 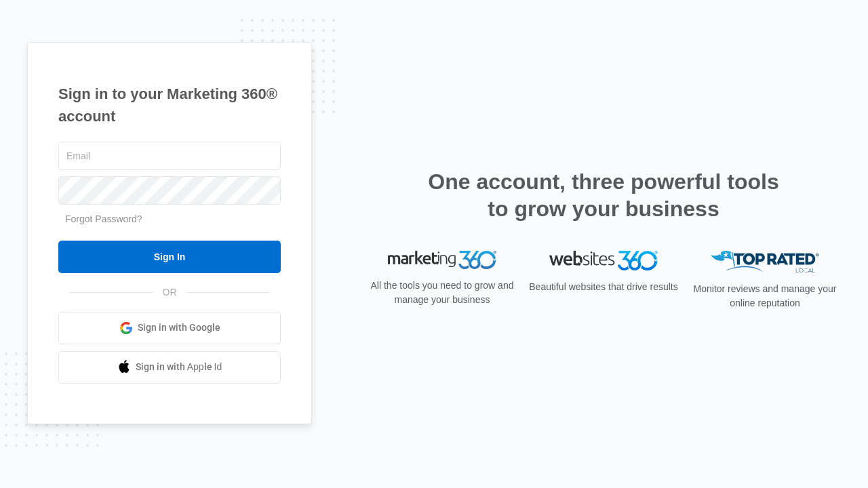 I want to click on h2: One account, three powerful tools to grow your business, so click(x=603, y=195).